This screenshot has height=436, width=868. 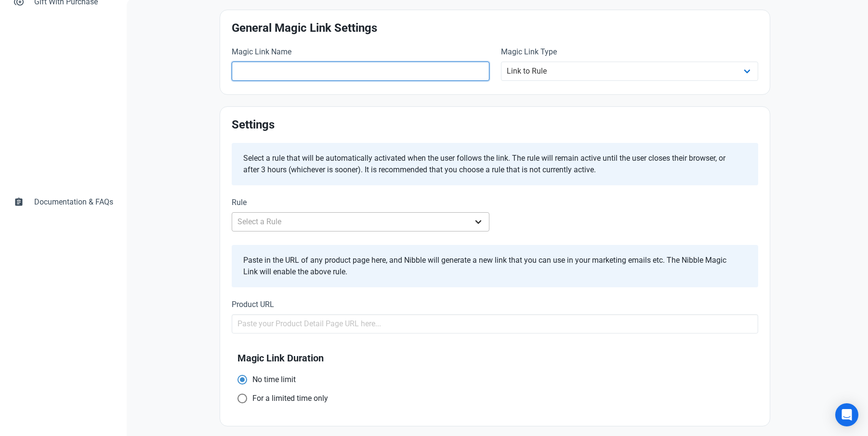 I want to click on a: assignmentDocumentation & FAQs, so click(x=63, y=202).